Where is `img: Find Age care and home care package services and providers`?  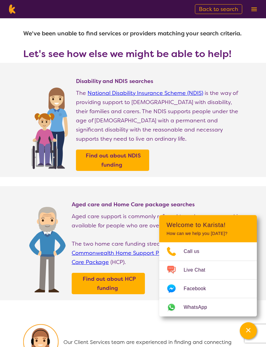 img: Find Age care and home care package services and providers is located at coordinates (47, 249).